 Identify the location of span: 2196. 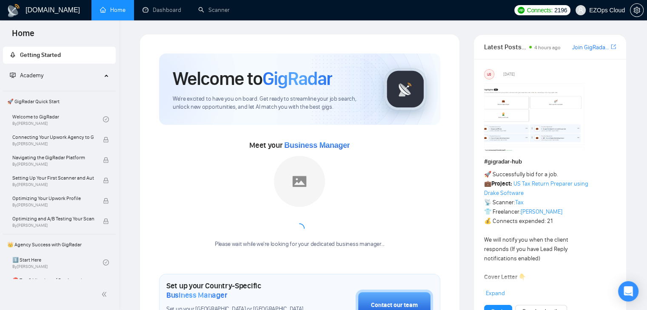
(560, 10).